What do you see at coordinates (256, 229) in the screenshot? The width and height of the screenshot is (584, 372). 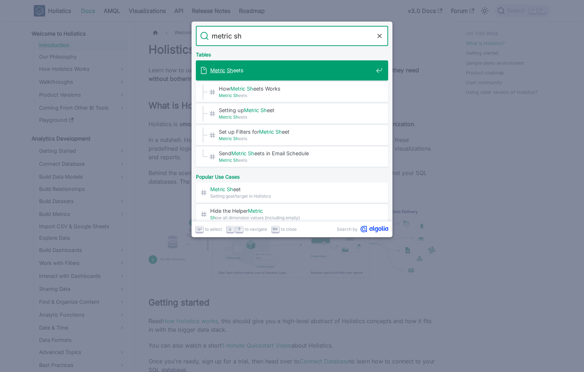 I see `span: to navigate` at bounding box center [256, 229].